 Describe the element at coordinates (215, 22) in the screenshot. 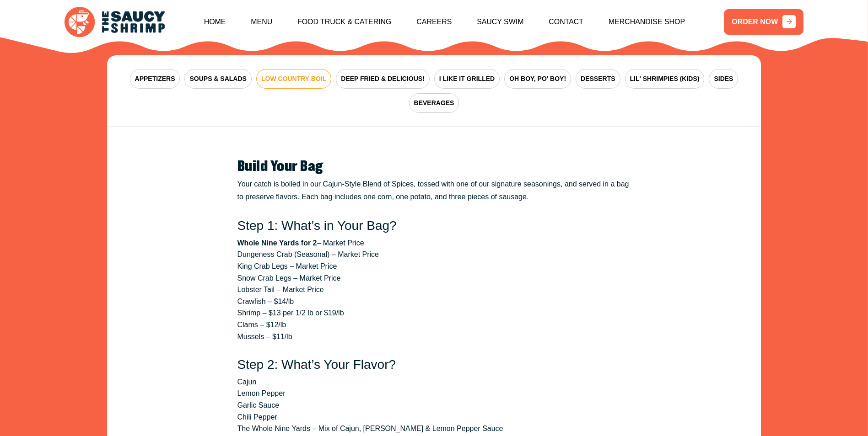

I see `a: Home` at that location.